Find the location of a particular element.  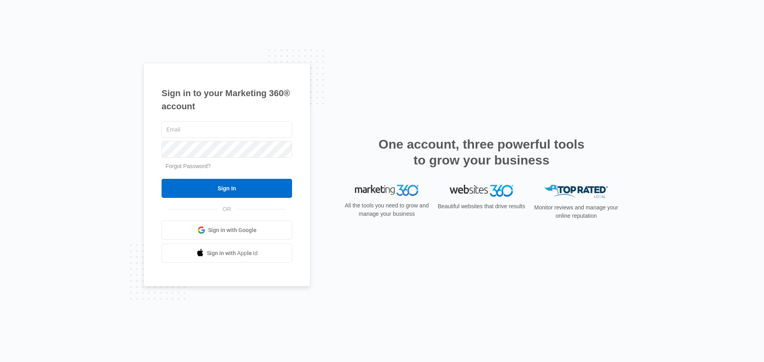

h2: One account, three powerful tools to grow your business is located at coordinates (481, 152).